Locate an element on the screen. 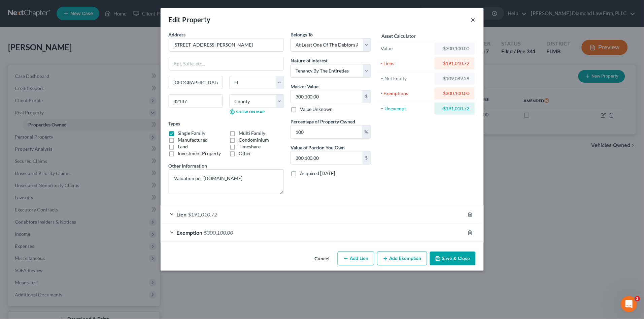 The width and height of the screenshot is (644, 319). div: Value is located at coordinates (406, 49).